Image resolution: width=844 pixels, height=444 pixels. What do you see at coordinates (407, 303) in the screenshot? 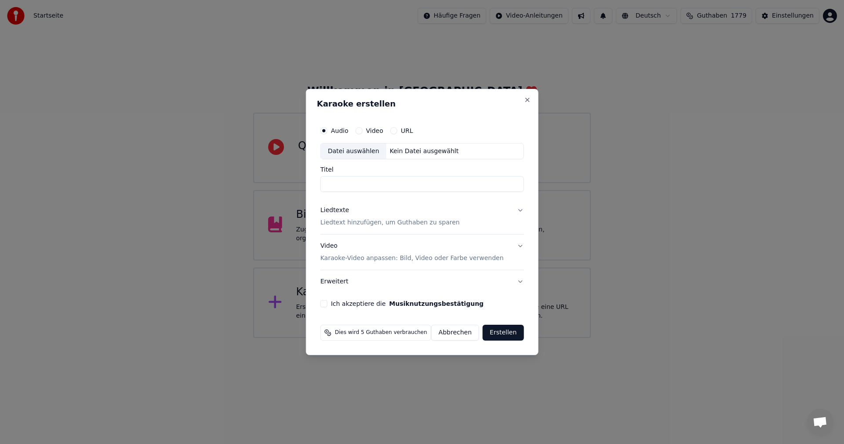
I see `label: Ich akzeptiere die` at bounding box center [407, 303].